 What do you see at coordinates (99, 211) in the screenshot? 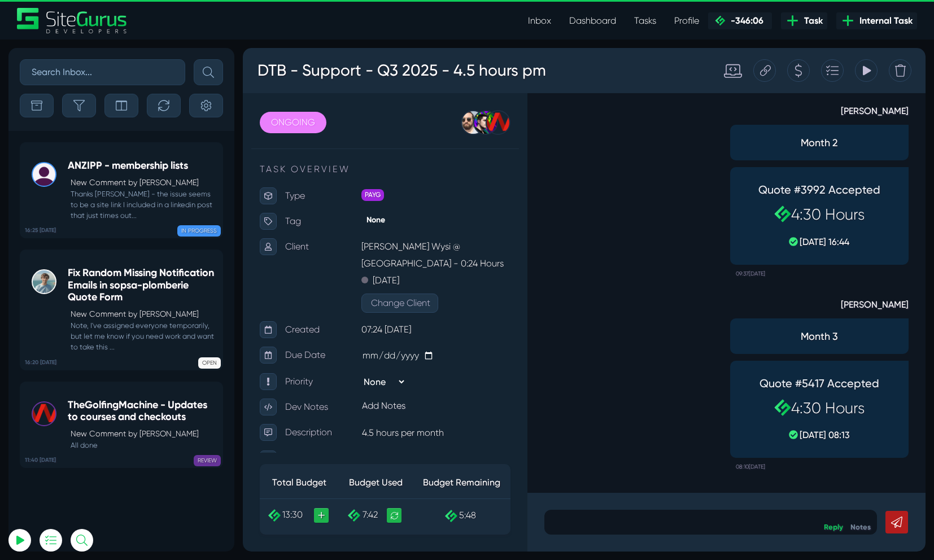
I see `button: Log In` at bounding box center [99, 211].